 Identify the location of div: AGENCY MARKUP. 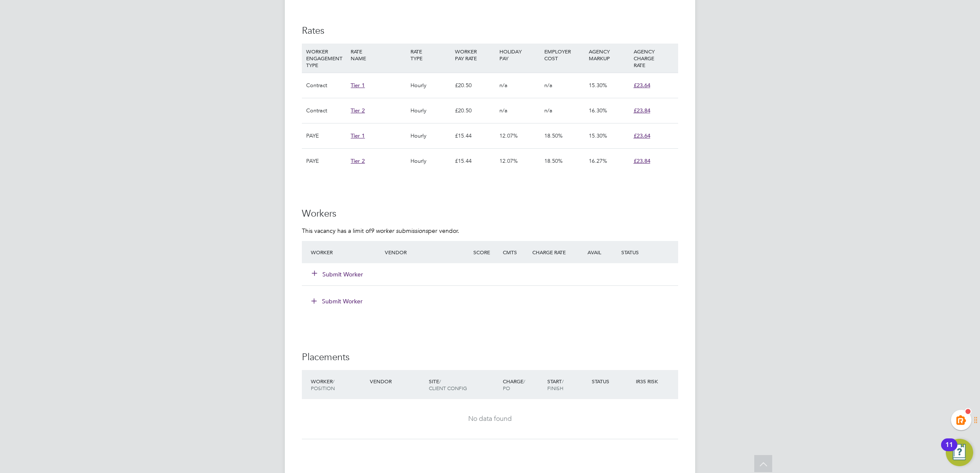
(609, 55).